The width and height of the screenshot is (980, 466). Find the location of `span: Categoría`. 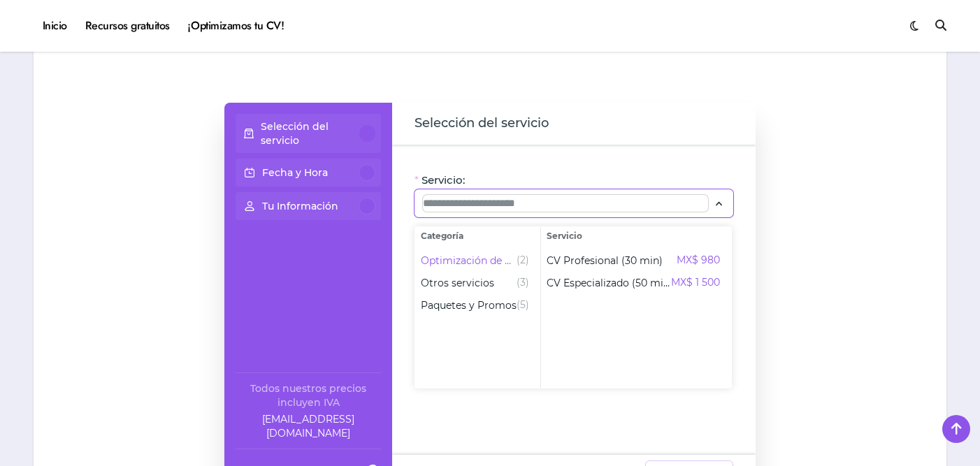

span: Categoría is located at coordinates (478, 236).